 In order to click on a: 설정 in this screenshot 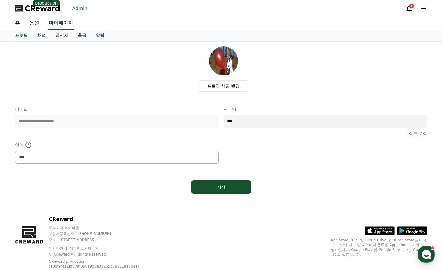, I will do `click(97, 199)`.